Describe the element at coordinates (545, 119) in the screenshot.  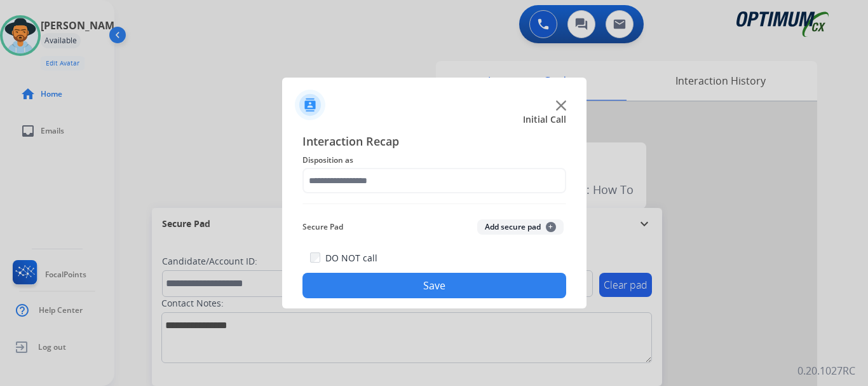
I see `span: Initial Call` at that location.